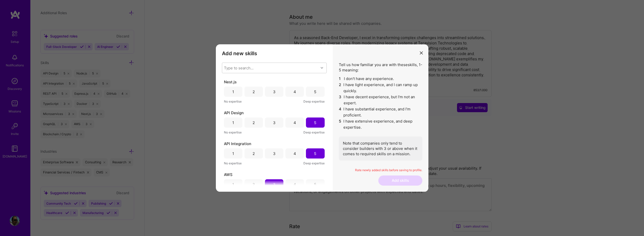  What do you see at coordinates (381, 170) in the screenshot?
I see `p: Rate newly added skills before saving to profile.` at bounding box center [381, 170].